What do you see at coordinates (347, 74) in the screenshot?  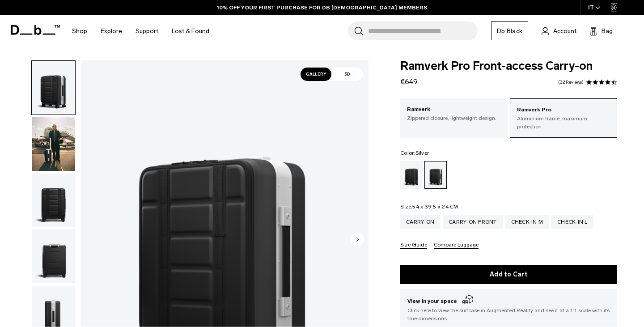 I see `span: 3D` at bounding box center [347, 74].